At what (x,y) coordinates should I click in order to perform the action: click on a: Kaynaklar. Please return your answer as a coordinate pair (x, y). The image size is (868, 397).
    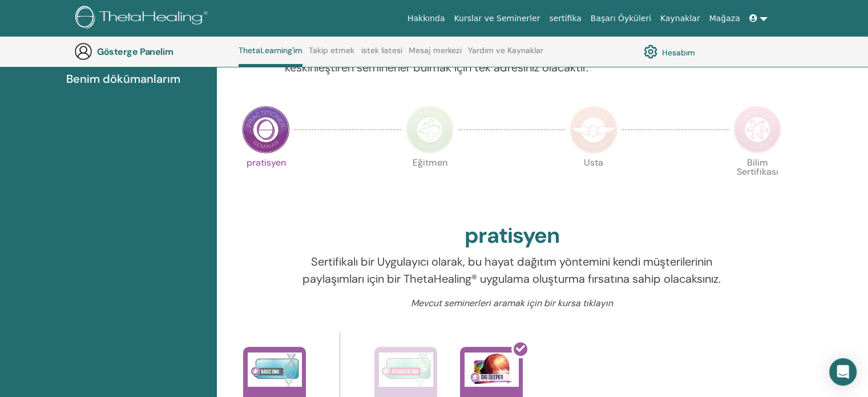
    Looking at the image, I should click on (680, 19).